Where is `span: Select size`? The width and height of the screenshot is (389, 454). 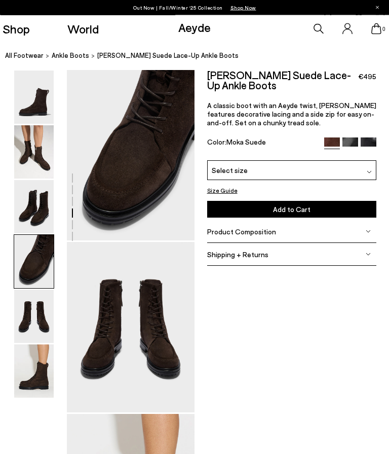 span: Select size is located at coordinates (230, 170).